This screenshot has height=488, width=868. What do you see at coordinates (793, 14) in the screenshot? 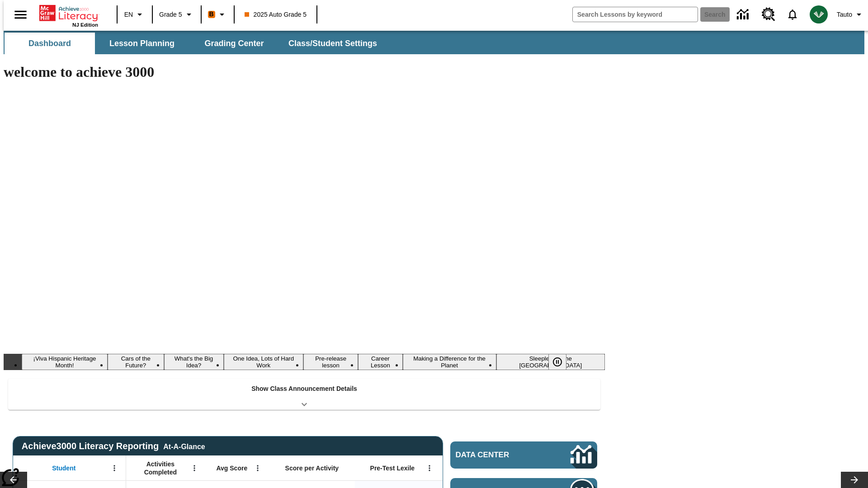
I see `a: Notifications` at bounding box center [793, 14].